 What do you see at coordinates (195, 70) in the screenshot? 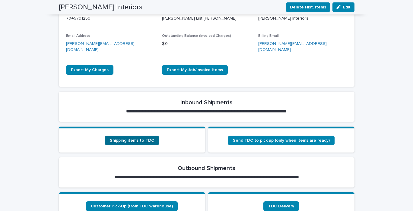
I see `span: Export My Job/Invoice Items` at bounding box center [195, 70].